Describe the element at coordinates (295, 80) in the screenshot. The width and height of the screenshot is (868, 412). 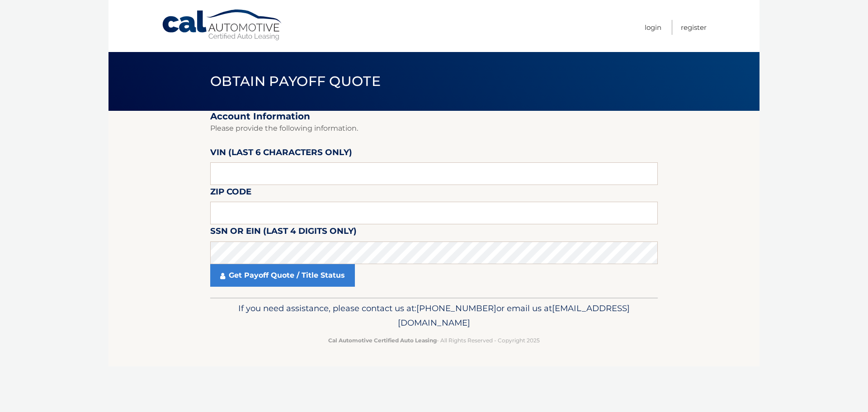
I see `span: Obtain Payoff Quote` at that location.